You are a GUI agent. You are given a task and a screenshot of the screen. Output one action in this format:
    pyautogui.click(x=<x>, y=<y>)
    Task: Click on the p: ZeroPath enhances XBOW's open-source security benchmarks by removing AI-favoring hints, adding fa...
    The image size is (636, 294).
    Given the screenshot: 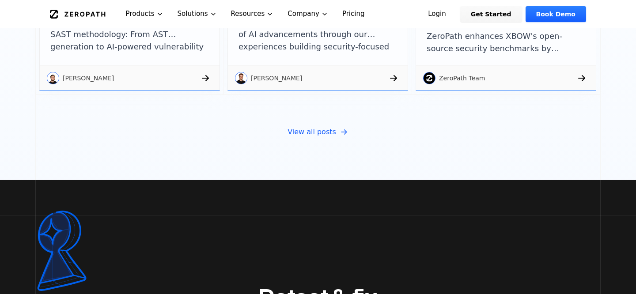 What is the action you would take?
    pyautogui.click(x=505, y=42)
    